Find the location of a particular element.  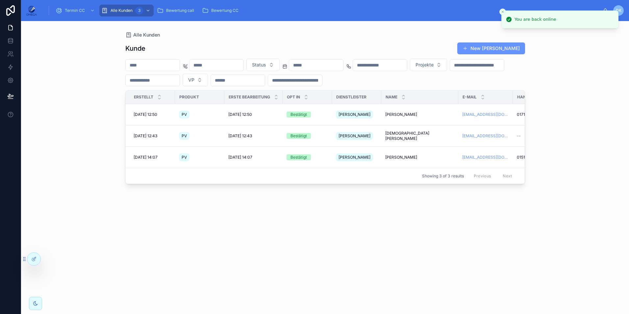

span: Produkt is located at coordinates (189, 97).